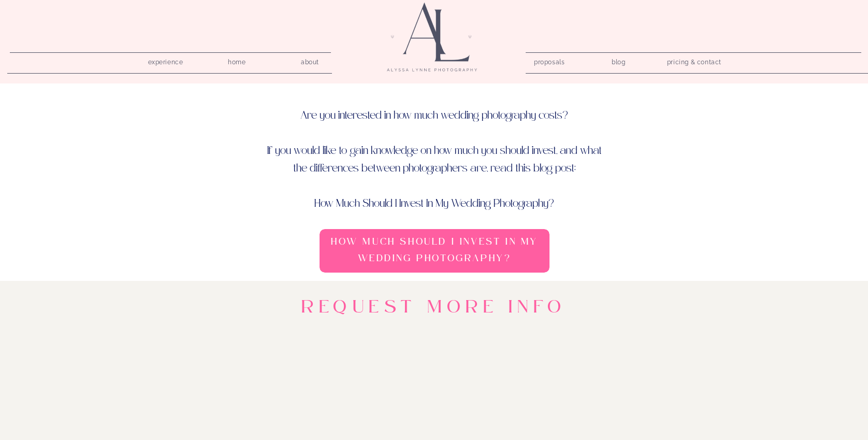  I want to click on h3: How Much Should I Invest In My Wedding Photography?, so click(434, 251).